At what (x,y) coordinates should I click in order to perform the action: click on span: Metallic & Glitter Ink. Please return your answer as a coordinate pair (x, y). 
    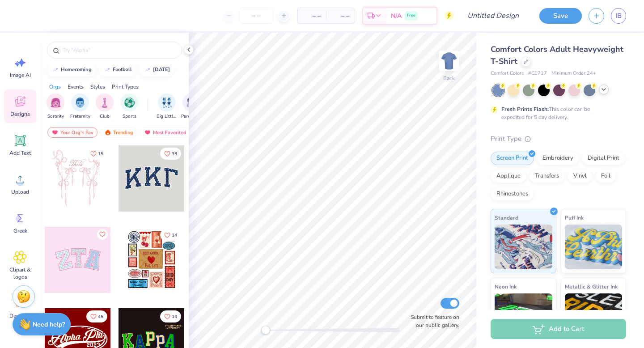
    Looking at the image, I should click on (592, 286).